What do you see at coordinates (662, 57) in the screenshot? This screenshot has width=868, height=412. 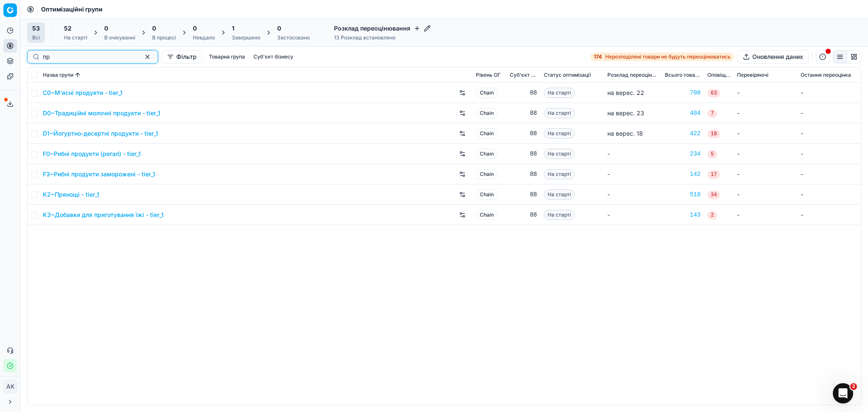 I see `a: 174Нерозподілені товари не будуть переоцінюватись` at bounding box center [662, 57].